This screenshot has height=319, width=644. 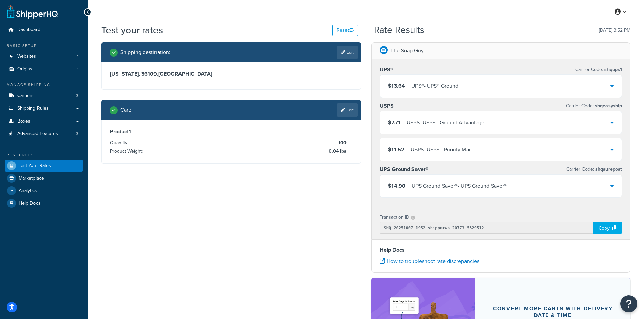 What do you see at coordinates (502, 251) in the screenshot?
I see `h4: Help Docs` at bounding box center [502, 251].